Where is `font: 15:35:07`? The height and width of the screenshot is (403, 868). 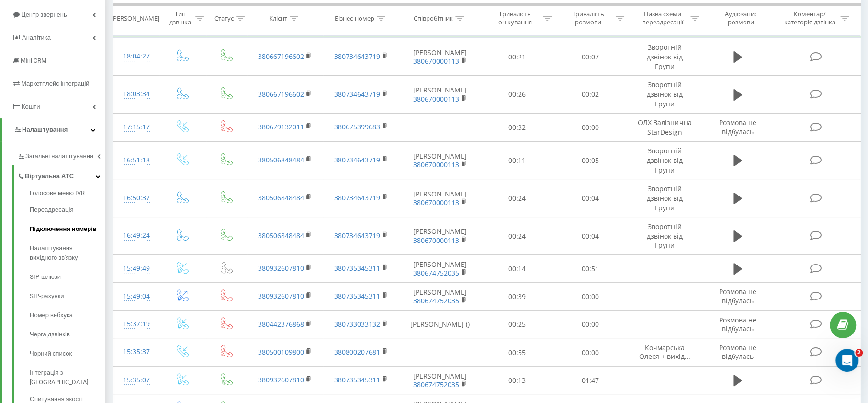
font: 15:35:07 is located at coordinates (137, 380).